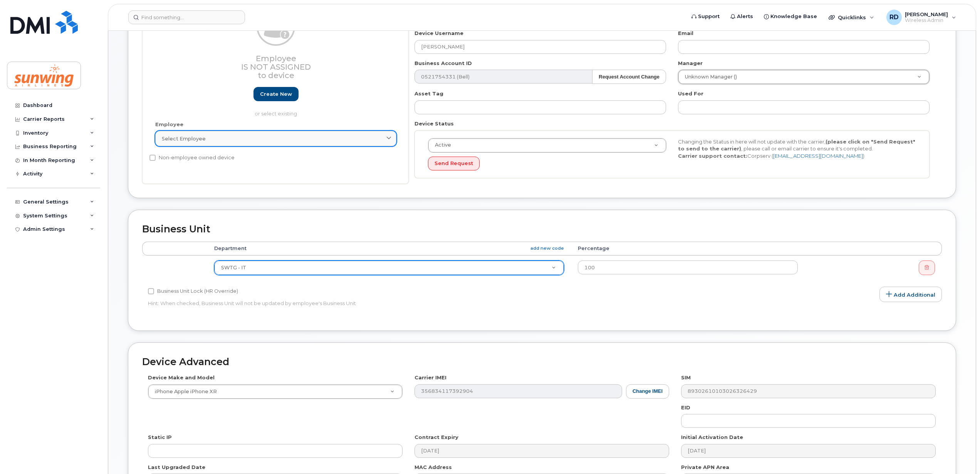 This screenshot has height=474, width=980. Describe the element at coordinates (852, 17) in the screenshot. I see `span: Quicklinks` at that location.